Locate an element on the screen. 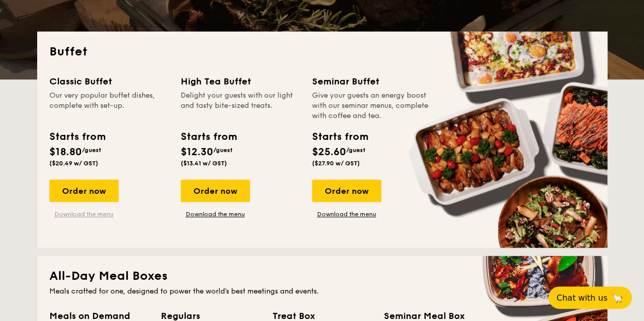  span: Chat with us is located at coordinates (582, 298).